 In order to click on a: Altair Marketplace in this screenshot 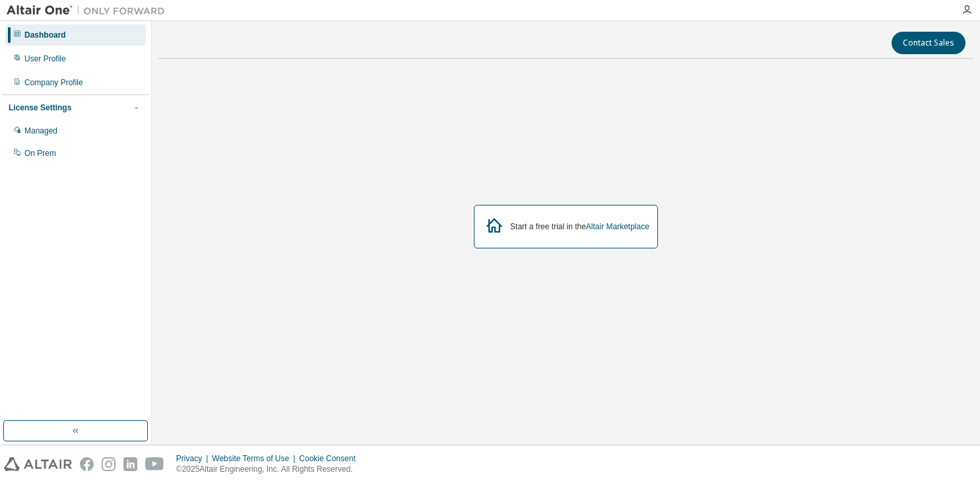, I will do `click(618, 226)`.